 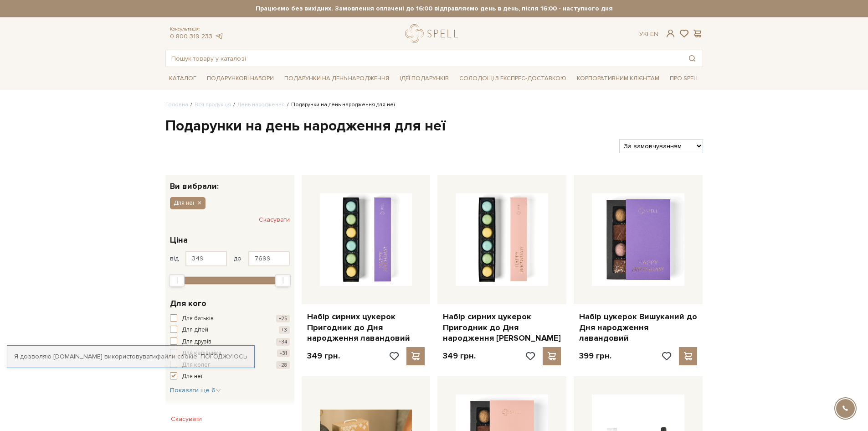 What do you see at coordinates (229, 318) in the screenshot?
I see `button: Для батьків +25` at bounding box center [229, 318].